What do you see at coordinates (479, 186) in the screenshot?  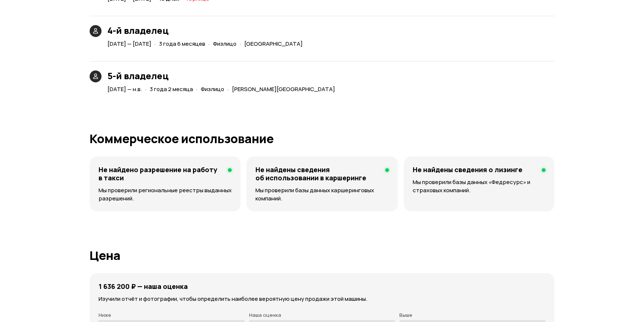 I see `p: Мы проверили базы данных «Федресурс» и страховых компаний.` at bounding box center [479, 186].